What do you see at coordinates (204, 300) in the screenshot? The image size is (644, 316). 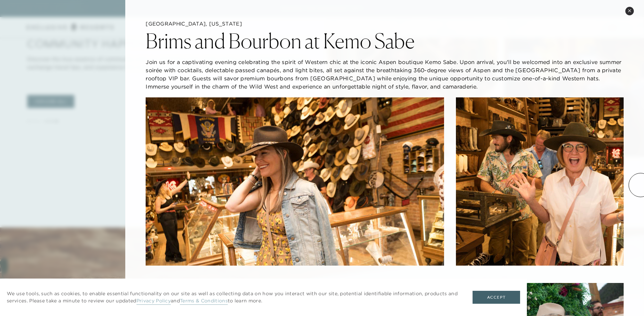 I see `a: Terms & Conditions` at bounding box center [204, 300].